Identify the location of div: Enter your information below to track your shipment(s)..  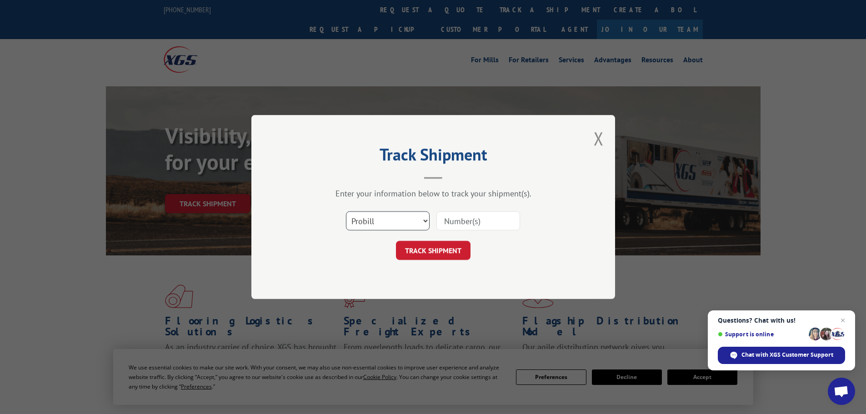
(433, 193).